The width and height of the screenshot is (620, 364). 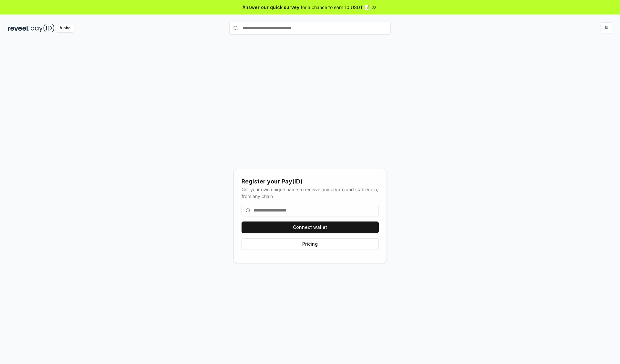 I want to click on span: Answer our quick survey, so click(x=271, y=7).